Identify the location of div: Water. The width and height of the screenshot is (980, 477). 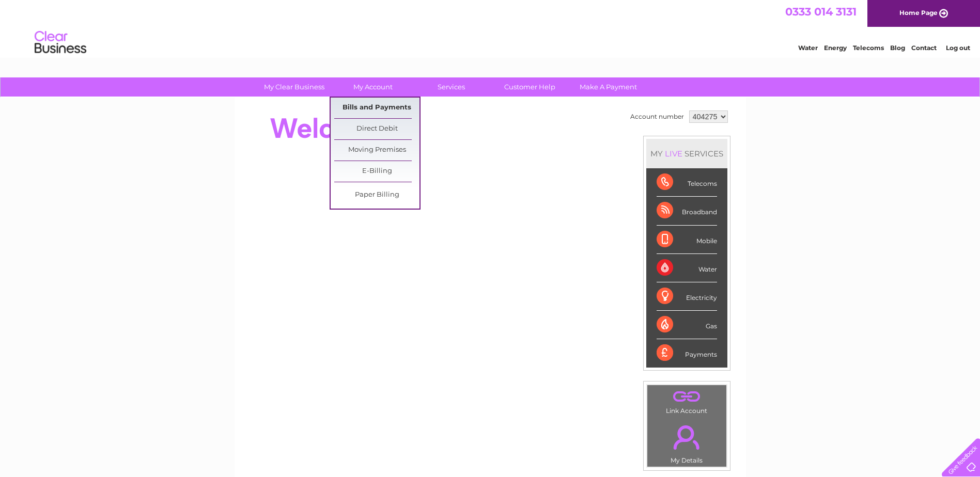
(686, 268).